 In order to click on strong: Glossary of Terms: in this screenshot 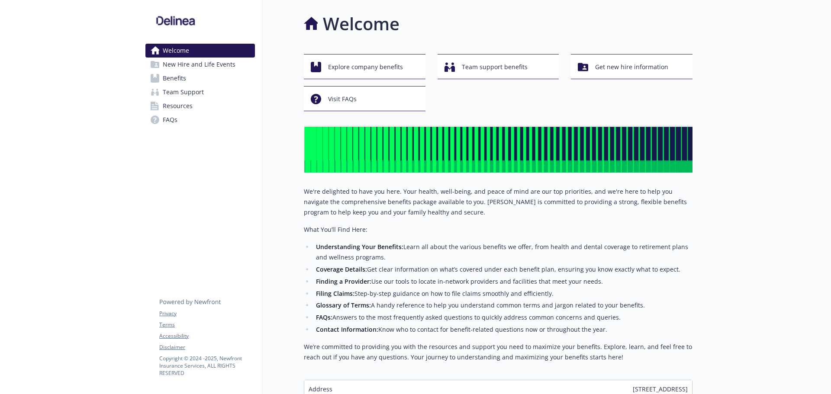, I will do `click(343, 305)`.